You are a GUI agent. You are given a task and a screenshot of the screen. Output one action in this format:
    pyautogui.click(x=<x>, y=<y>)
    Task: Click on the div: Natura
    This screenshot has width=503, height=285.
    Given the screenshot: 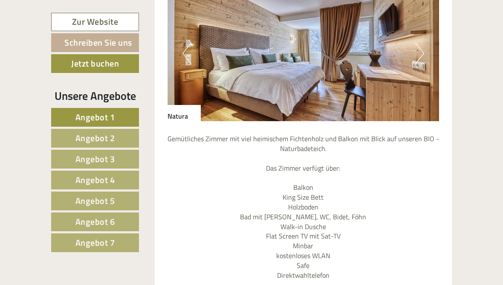 What is the action you would take?
    pyautogui.click(x=184, y=113)
    